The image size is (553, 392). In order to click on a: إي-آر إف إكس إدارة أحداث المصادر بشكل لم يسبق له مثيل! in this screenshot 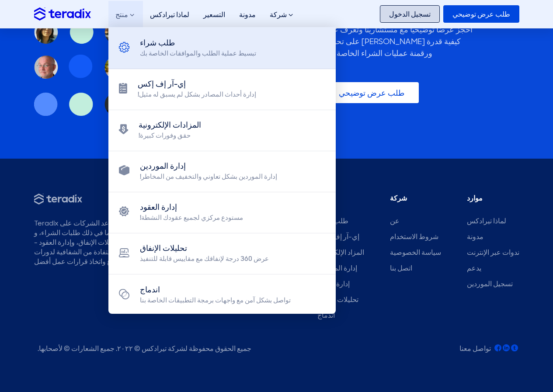, I will do `click(222, 89)`.